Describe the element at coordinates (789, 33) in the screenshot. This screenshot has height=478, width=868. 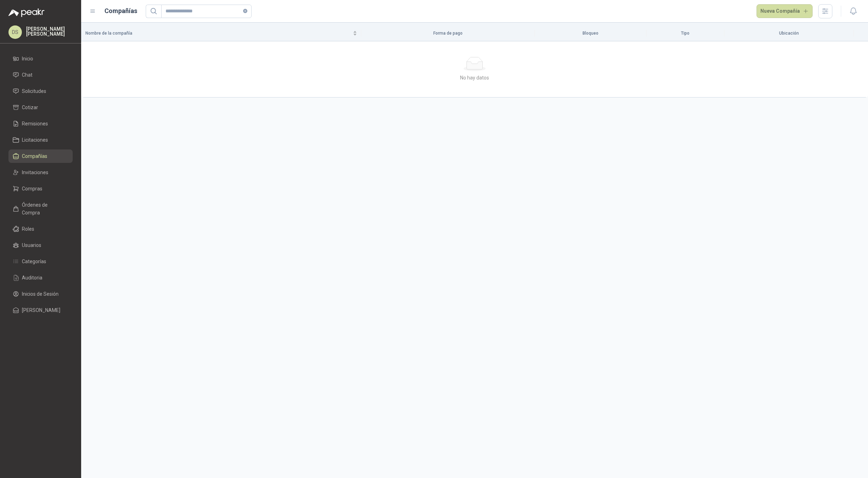
I see `th: Ubicación` at that location.